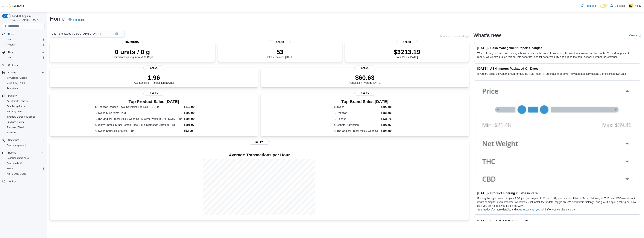  What do you see at coordinates (15, 112) in the screenshot?
I see `a: Inventory Count` at bounding box center [15, 112].